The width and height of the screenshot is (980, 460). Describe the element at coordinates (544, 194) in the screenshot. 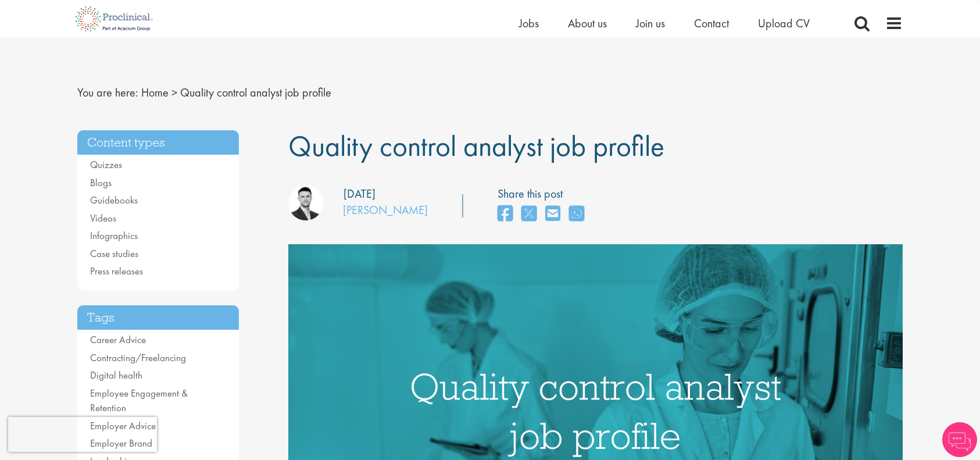

I see `label: Share this post` at that location.